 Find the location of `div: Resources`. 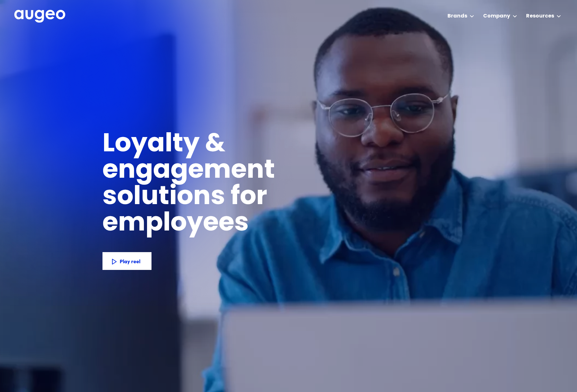

div: Resources is located at coordinates (541, 17).